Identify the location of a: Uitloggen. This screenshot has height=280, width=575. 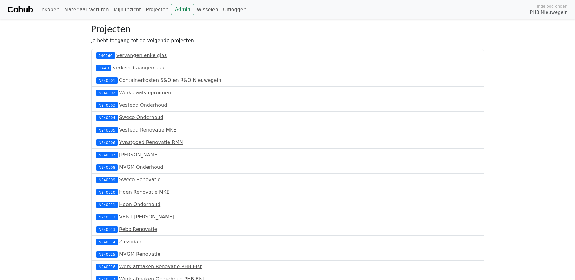
(234, 10).